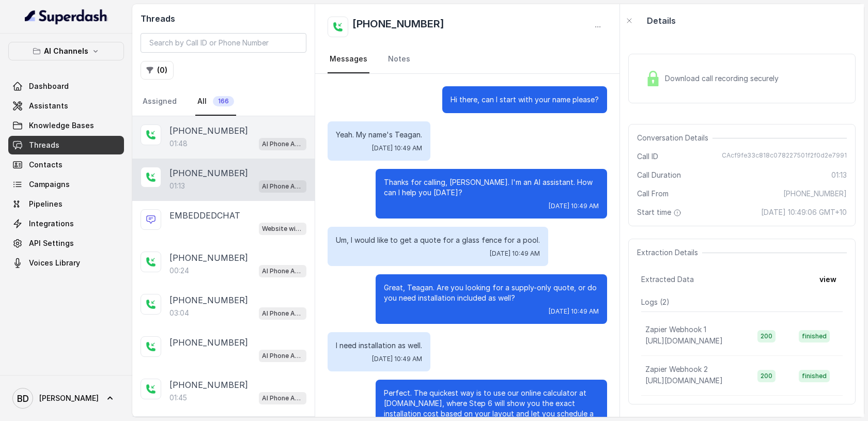 The width and height of the screenshot is (868, 421). What do you see at coordinates (157, 70) in the screenshot?
I see `button: (0)` at bounding box center [157, 70].